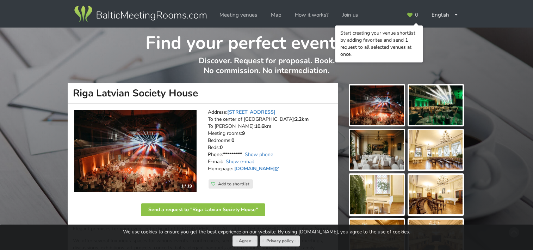 The height and width of the screenshot is (250, 533). Describe the element at coordinates (187, 186) in the screenshot. I see `div: 1 / 19` at that location.